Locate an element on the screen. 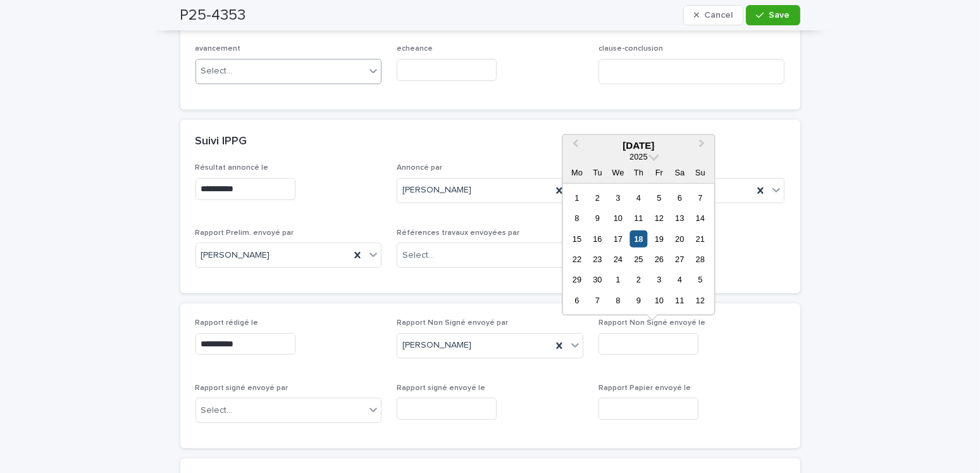 The height and width of the screenshot is (473, 980). div: Choose Sunday, 21 September 2025 is located at coordinates (700, 238).